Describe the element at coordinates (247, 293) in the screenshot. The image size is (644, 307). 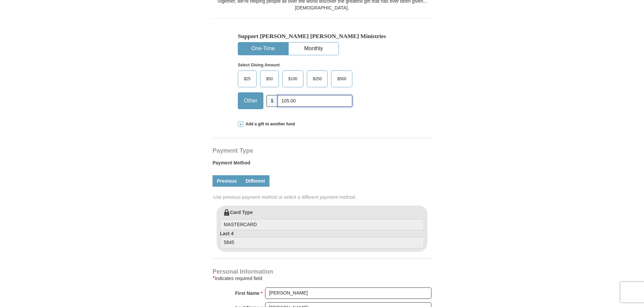
I see `strong: First Name` at that location.